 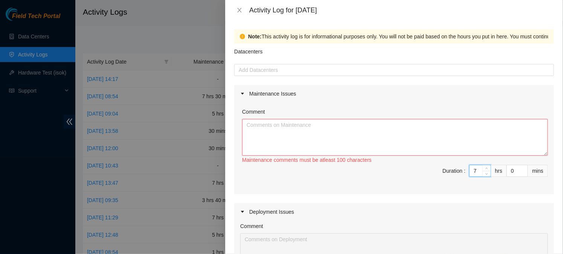 I want to click on div: Deployment Issues, so click(x=394, y=212).